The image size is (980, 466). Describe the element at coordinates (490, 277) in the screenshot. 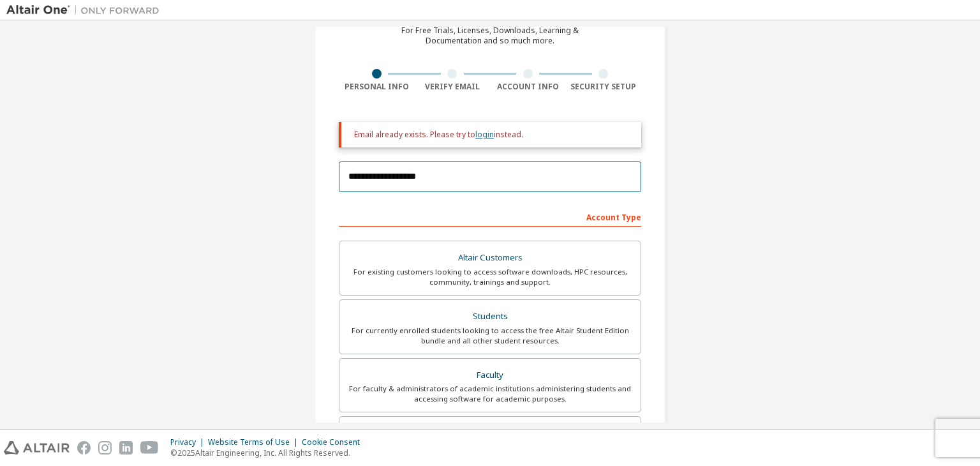

I see `div: For existing customers looking to access software downloads, HPC resources, community, trainings ...` at that location.